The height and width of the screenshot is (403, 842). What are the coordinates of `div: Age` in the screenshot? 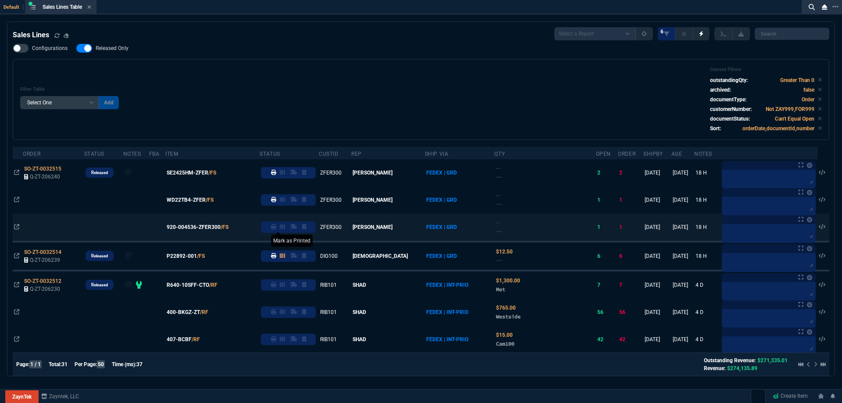 It's located at (677, 154).